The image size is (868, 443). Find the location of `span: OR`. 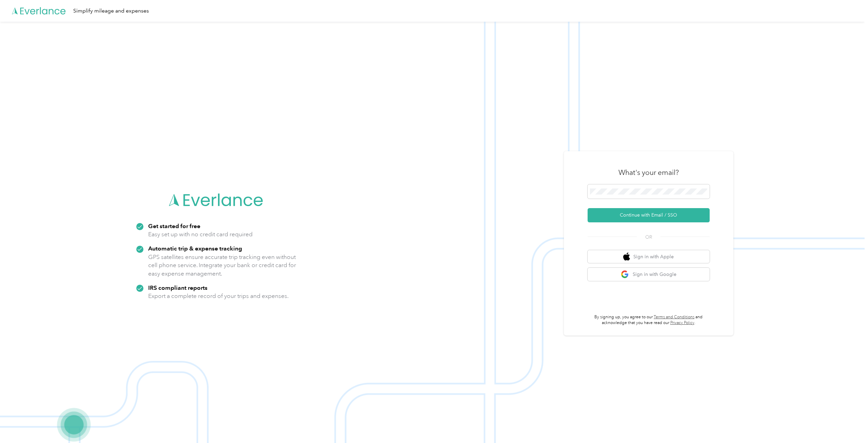

span: OR is located at coordinates (649, 237).